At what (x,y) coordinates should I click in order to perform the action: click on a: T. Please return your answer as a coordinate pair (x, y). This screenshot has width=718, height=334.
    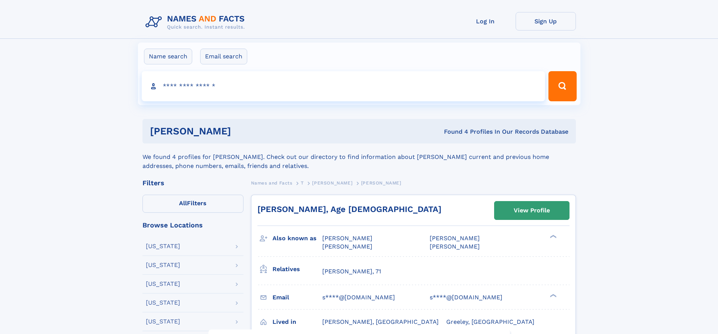
    Looking at the image, I should click on (302, 183).